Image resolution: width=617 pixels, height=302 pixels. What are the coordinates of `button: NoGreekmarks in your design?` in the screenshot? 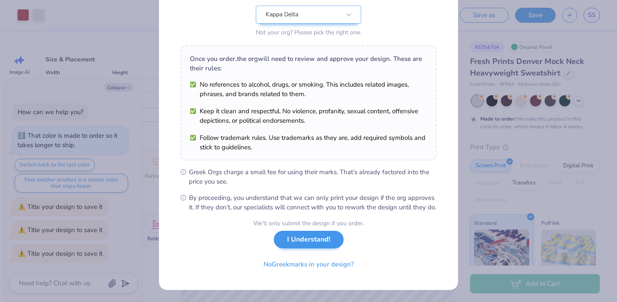 It's located at (309, 264).